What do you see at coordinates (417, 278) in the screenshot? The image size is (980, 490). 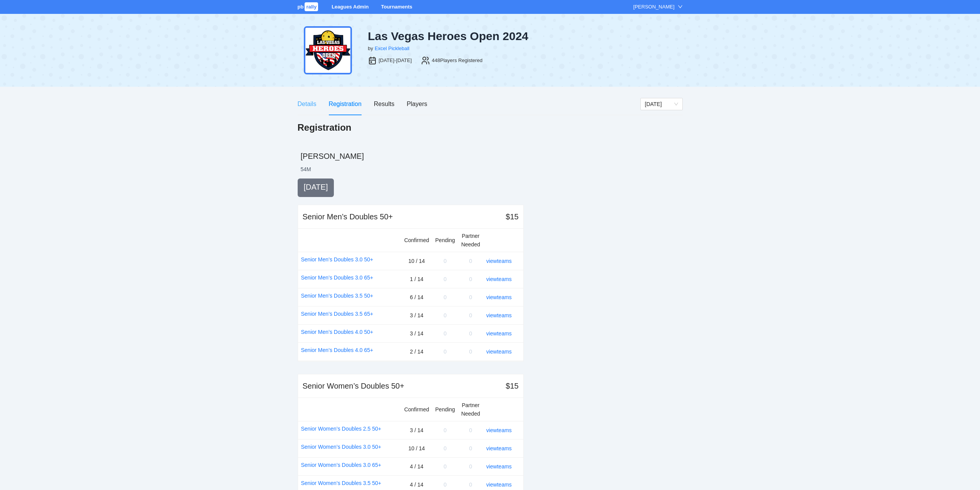 I see `td: 1 / 14` at bounding box center [417, 278].